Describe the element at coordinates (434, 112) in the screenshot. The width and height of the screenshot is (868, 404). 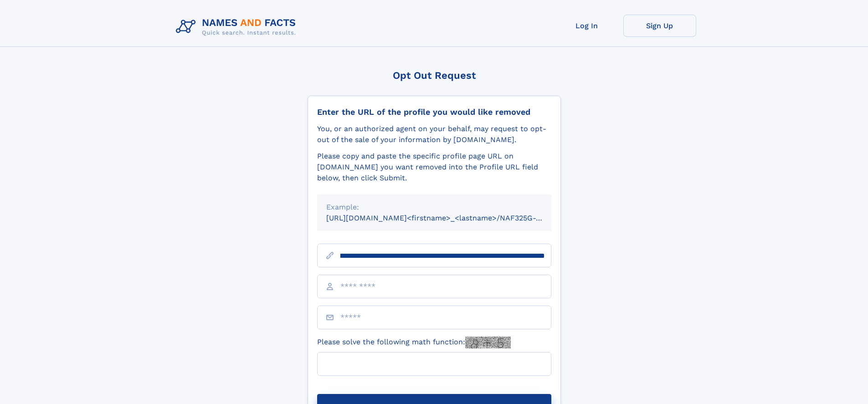
I see `div: Enter the URL of the profile you would like removed` at that location.